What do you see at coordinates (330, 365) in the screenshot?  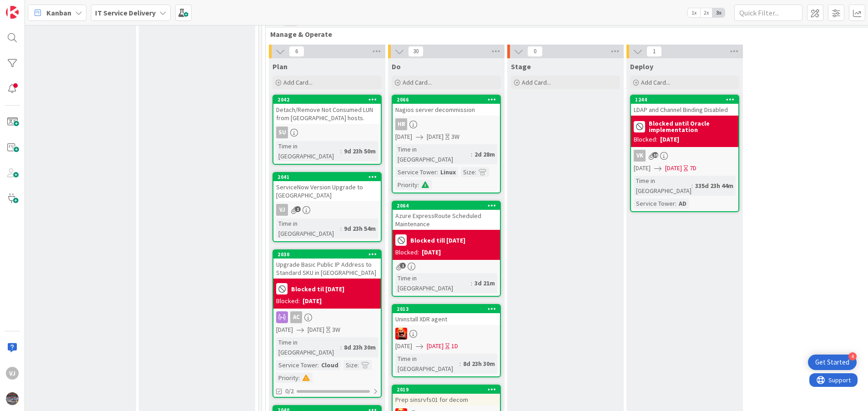 I see `div: Cloud` at bounding box center [330, 365].